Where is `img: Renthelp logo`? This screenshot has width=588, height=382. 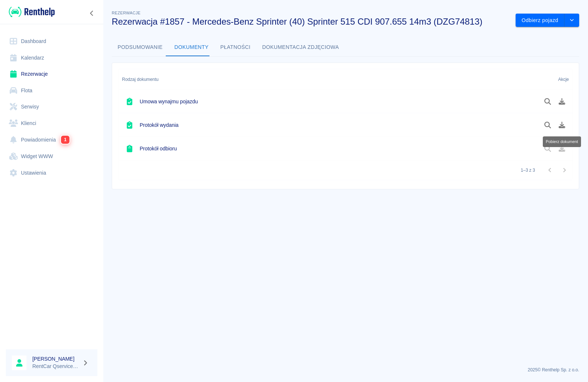 img: Renthelp logo is located at coordinates (32, 12).